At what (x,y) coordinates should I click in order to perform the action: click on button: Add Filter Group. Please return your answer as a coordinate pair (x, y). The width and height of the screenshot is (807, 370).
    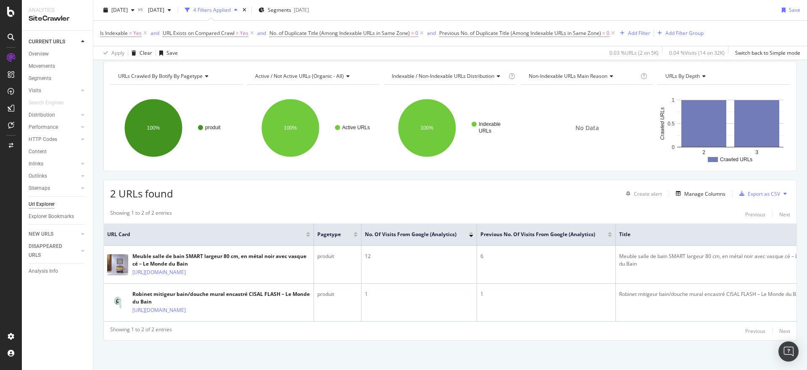
    Looking at the image, I should click on (679, 33).